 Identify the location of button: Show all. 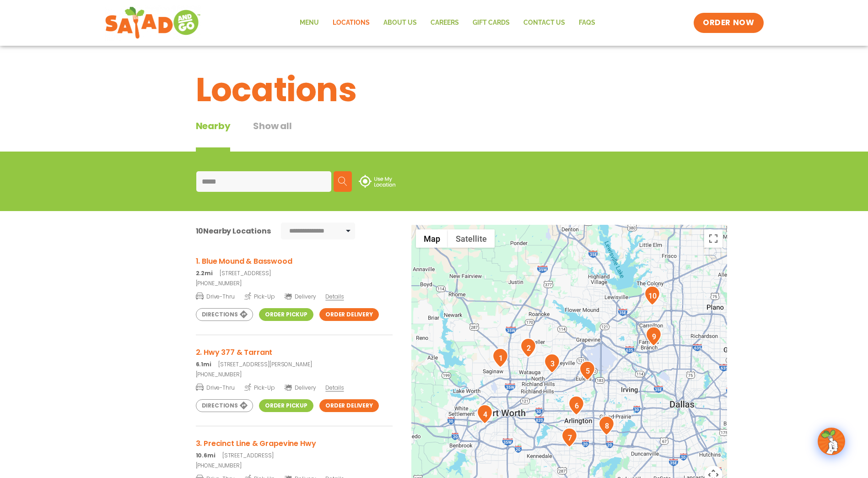
(272, 135).